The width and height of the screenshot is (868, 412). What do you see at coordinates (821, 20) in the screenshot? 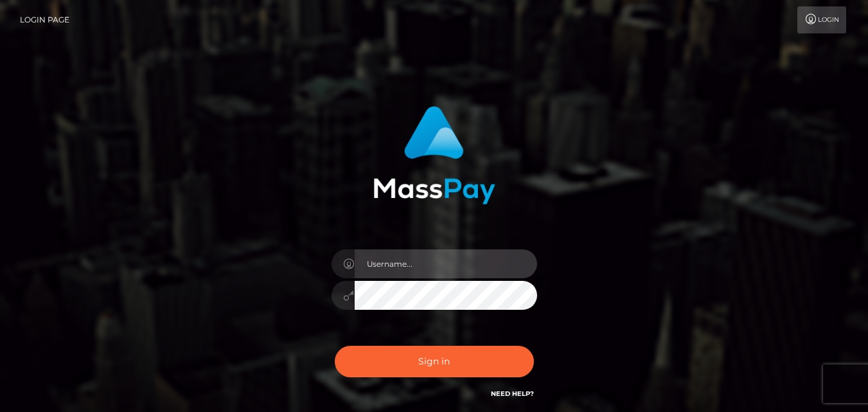
I see `a: Login` at bounding box center [821, 20].